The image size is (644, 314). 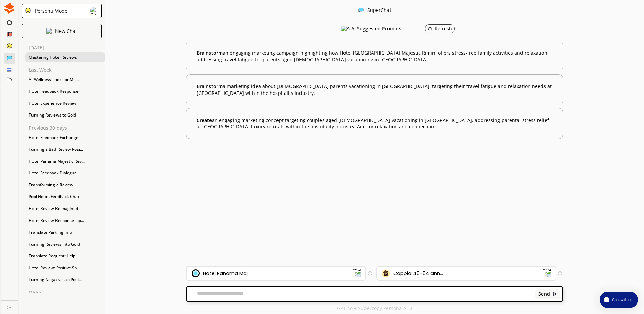 What do you see at coordinates (345, 29) in the screenshot?
I see `img: AI Suggested Prompts` at bounding box center [345, 29].